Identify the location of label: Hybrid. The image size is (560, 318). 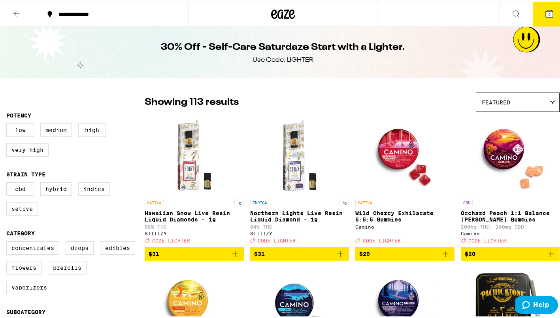
(56, 187).